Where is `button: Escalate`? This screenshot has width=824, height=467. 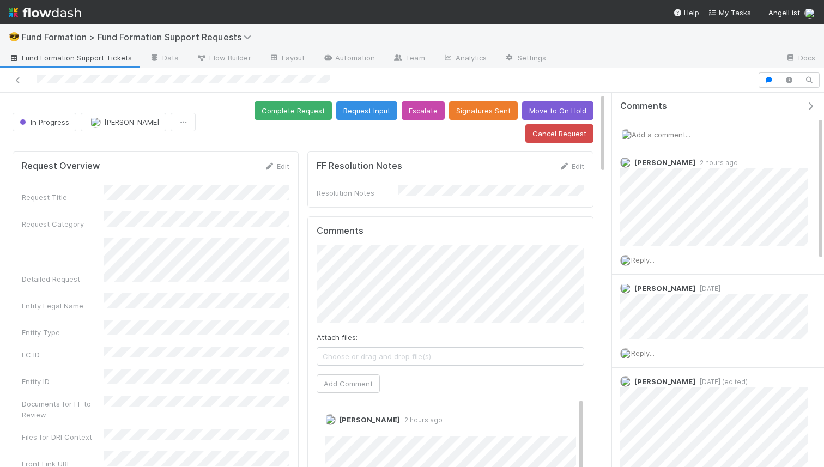
button: Escalate is located at coordinates (423, 111).